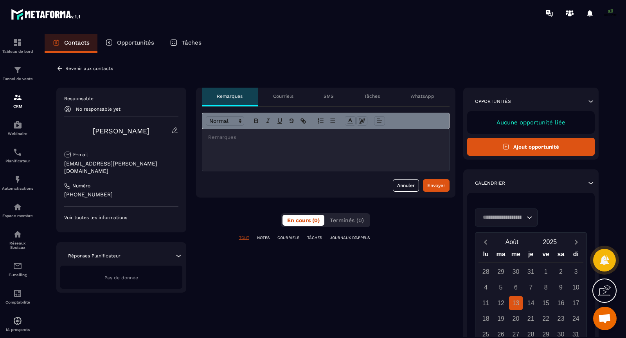  Describe the element at coordinates (506, 217) in the screenshot. I see `div: Search for option` at that location.